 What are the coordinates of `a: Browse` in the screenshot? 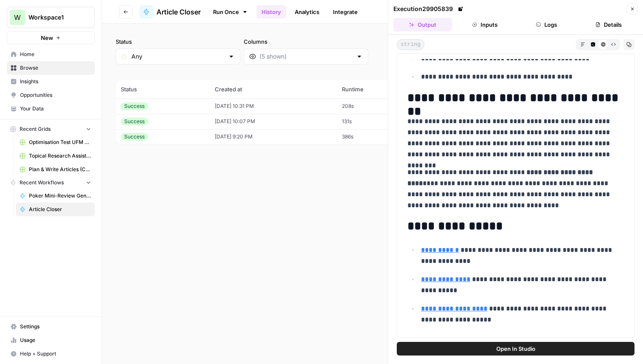 It's located at (51, 68).